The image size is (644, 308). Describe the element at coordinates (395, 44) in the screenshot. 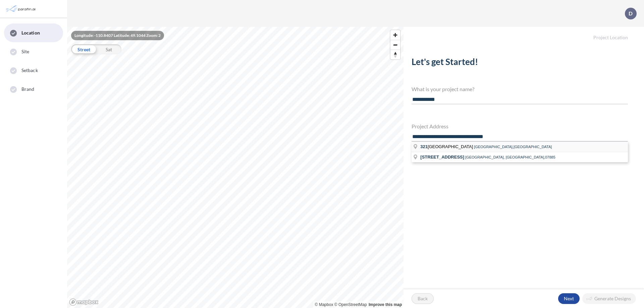

I see `button: Zoom out` at that location.